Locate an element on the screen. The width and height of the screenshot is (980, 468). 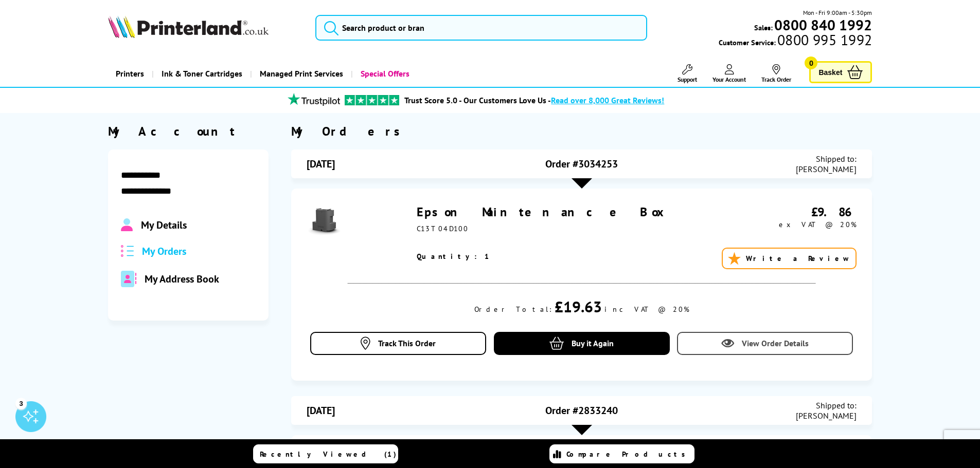
span: Quantity: 1 is located at coordinates (454, 256).